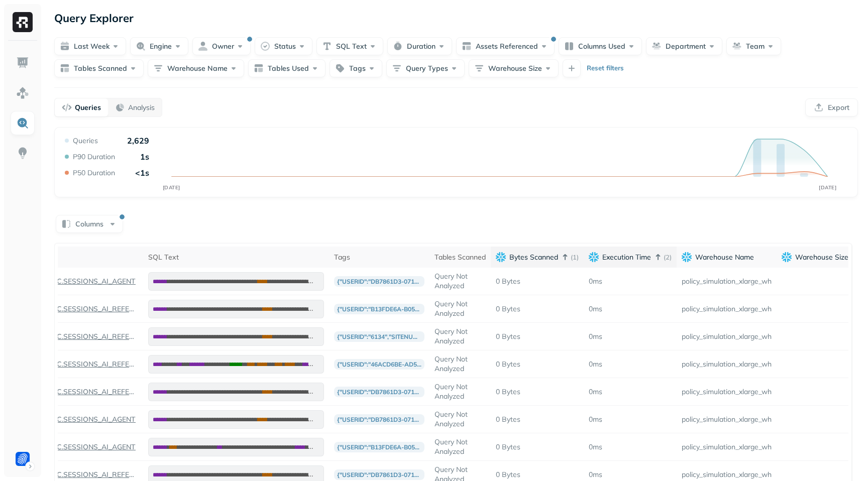 The height and width of the screenshot is (481, 868). What do you see at coordinates (141, 107) in the screenshot?
I see `p: Analysis` at bounding box center [141, 107].